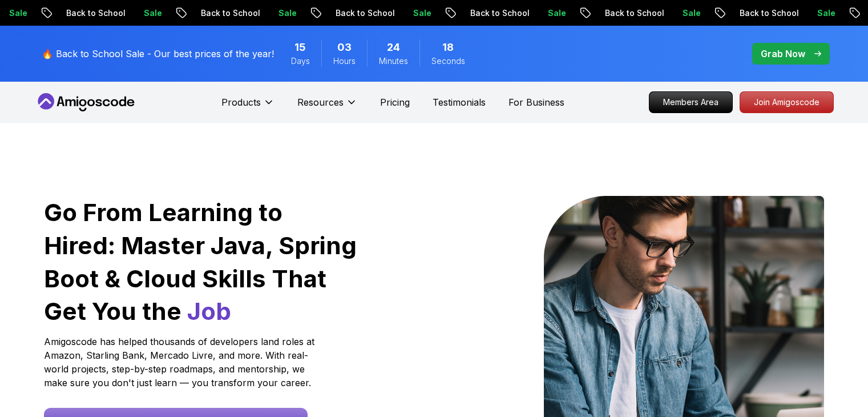 The height and width of the screenshot is (417, 868). Describe the element at coordinates (459, 102) in the screenshot. I see `a: Testimonials` at that location.